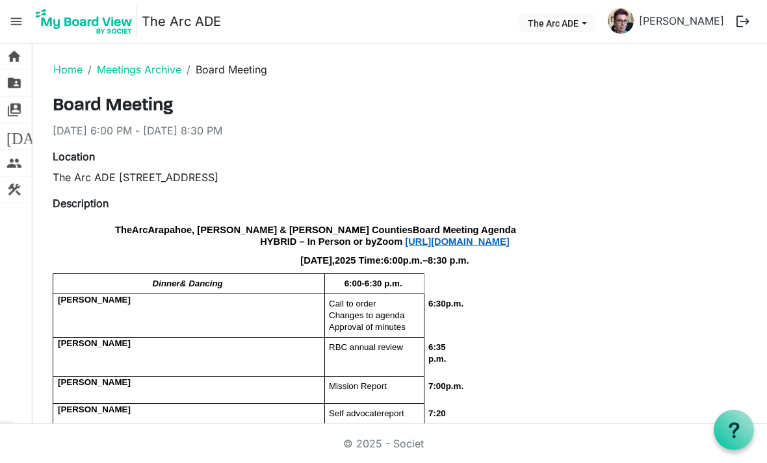  What do you see at coordinates (439, 261) in the screenshot?
I see `span: 3` at bounding box center [439, 261].